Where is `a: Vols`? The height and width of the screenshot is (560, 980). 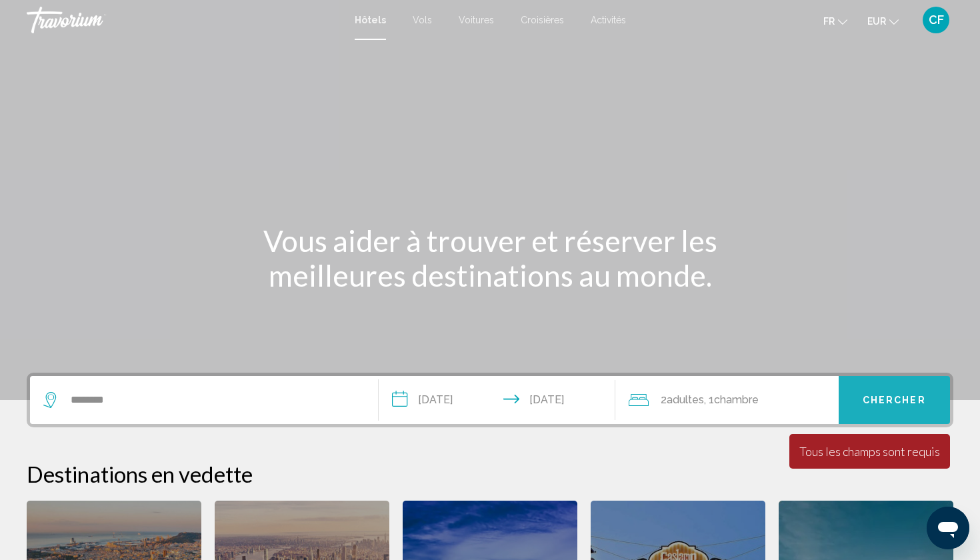 a: Vols is located at coordinates (422, 20).